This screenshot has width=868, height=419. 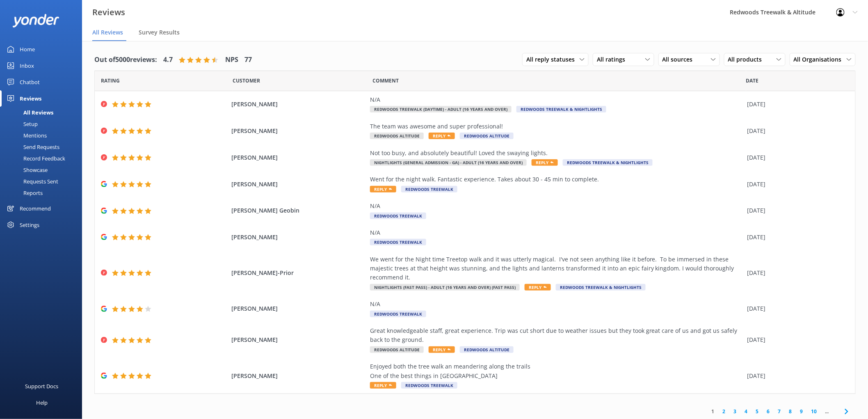 What do you see at coordinates (125, 60) in the screenshot?
I see `h4: Out of 5000 reviews:` at bounding box center [125, 60].